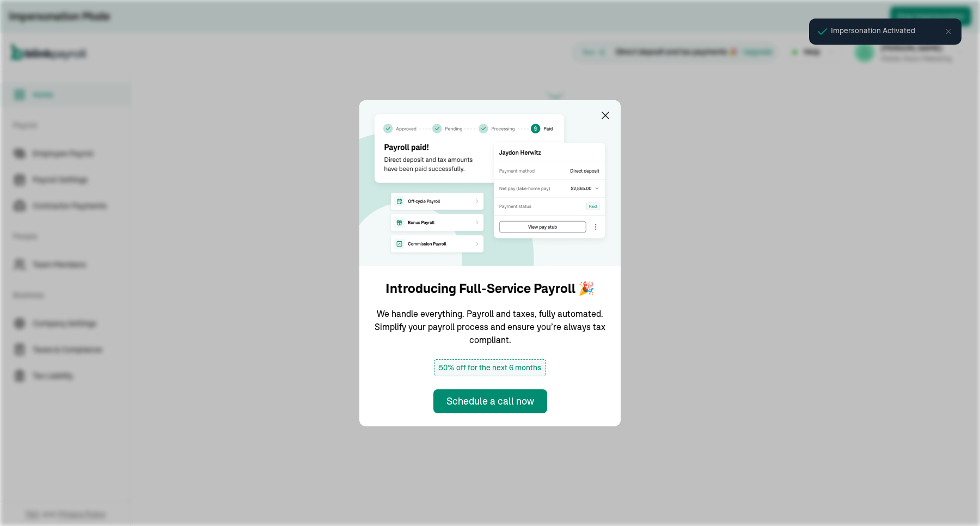 The height and width of the screenshot is (526, 980). What do you see at coordinates (490, 368) in the screenshot?
I see `span: 50% off for the next 6 months` at bounding box center [490, 368].